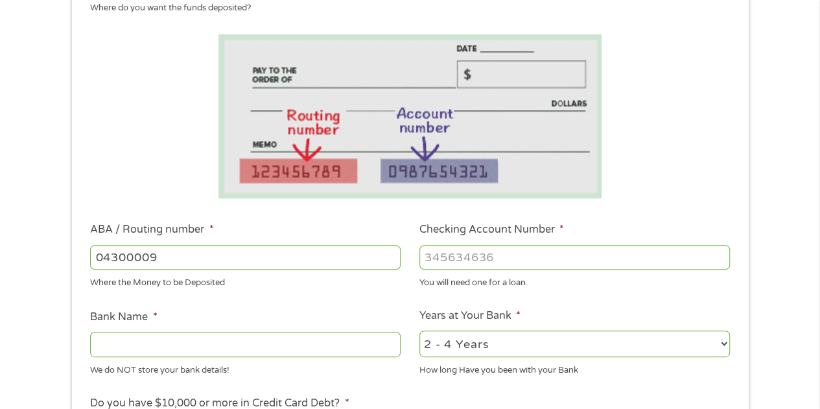  Describe the element at coordinates (574, 257) in the screenshot. I see `input: 345634636` at that location.